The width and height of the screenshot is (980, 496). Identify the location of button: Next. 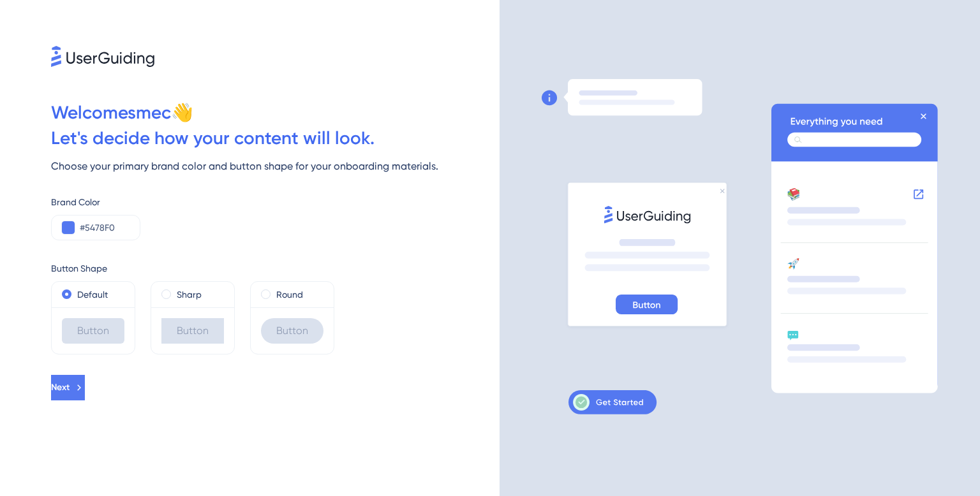
(68, 388).